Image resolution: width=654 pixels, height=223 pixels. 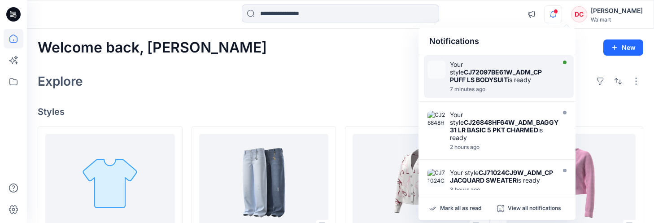 What do you see at coordinates (341, 112) in the screenshot?
I see `h4: Styles` at bounding box center [341, 112].